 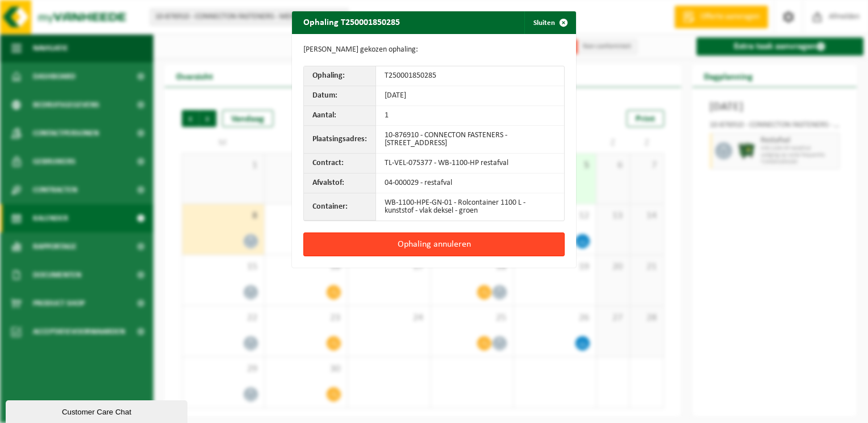 I want to click on th: Contract:, so click(x=340, y=163).